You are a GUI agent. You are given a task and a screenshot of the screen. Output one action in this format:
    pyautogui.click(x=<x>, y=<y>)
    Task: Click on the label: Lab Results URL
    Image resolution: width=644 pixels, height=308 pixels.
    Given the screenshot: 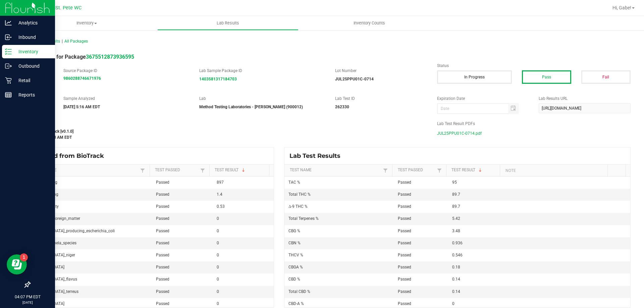 What is the action you would take?
    pyautogui.click(x=585, y=99)
    